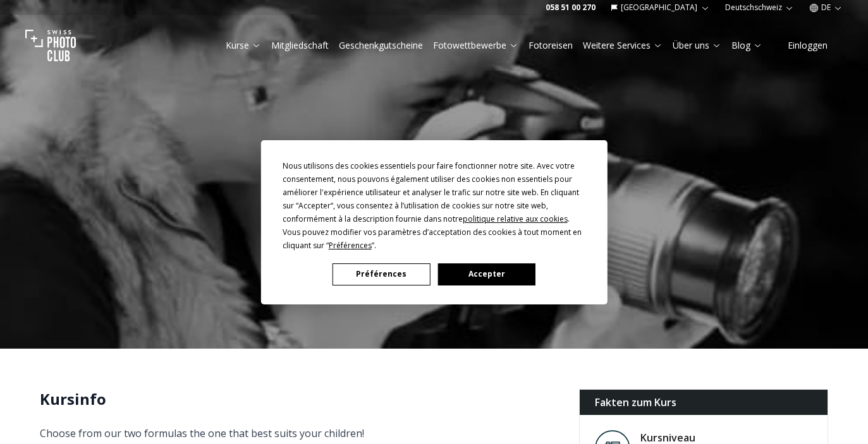  I want to click on div: Cookie Consent Prompt, so click(434, 222).